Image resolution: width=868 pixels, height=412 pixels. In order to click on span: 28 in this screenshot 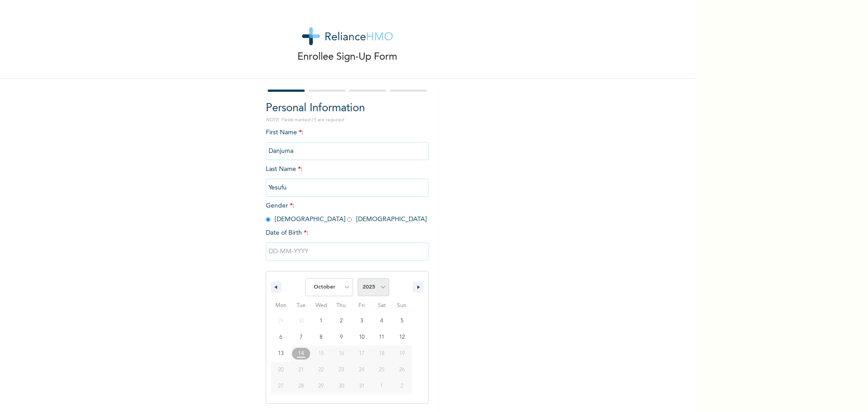, I will do `click(301, 387)`.